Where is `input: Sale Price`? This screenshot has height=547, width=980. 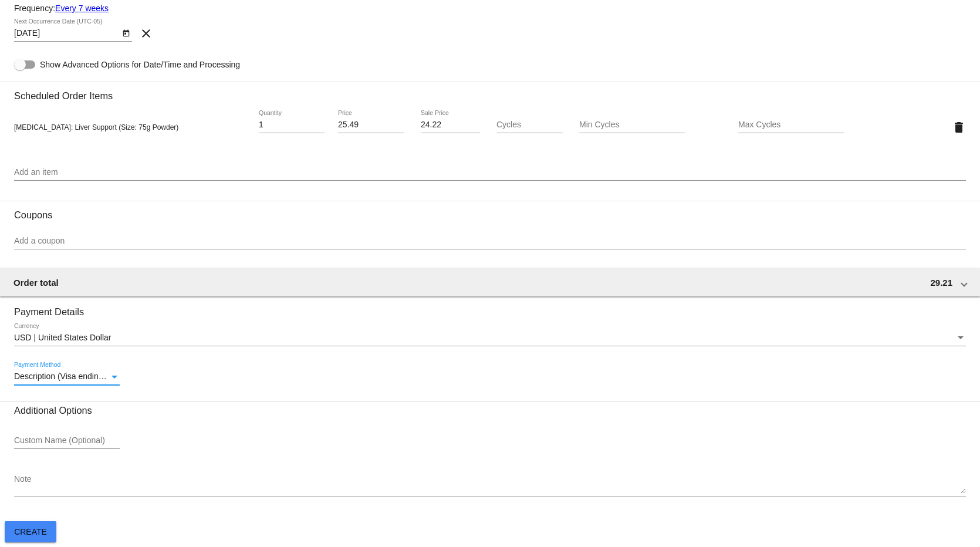 input: Sale Price is located at coordinates (450, 125).